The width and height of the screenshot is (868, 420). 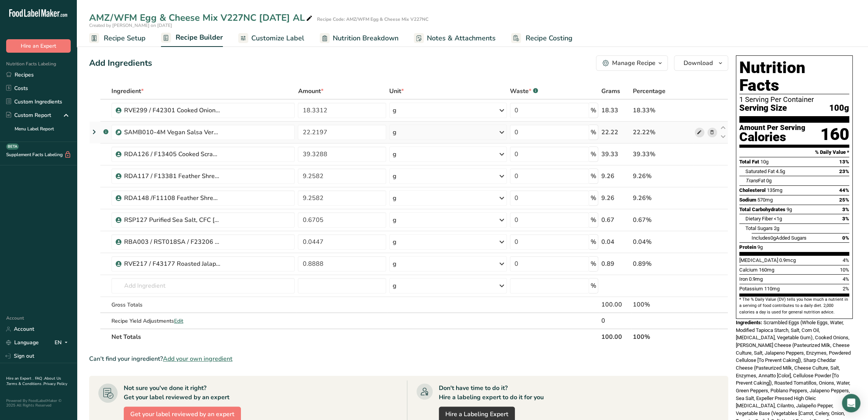 I want to click on span: Serving Size, so click(x=763, y=108).